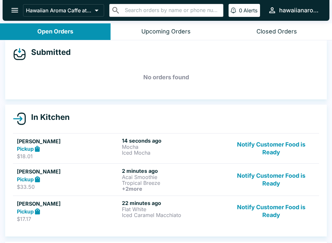  Describe the element at coordinates (173, 189) in the screenshot. I see `h6: + 2 more` at that location.